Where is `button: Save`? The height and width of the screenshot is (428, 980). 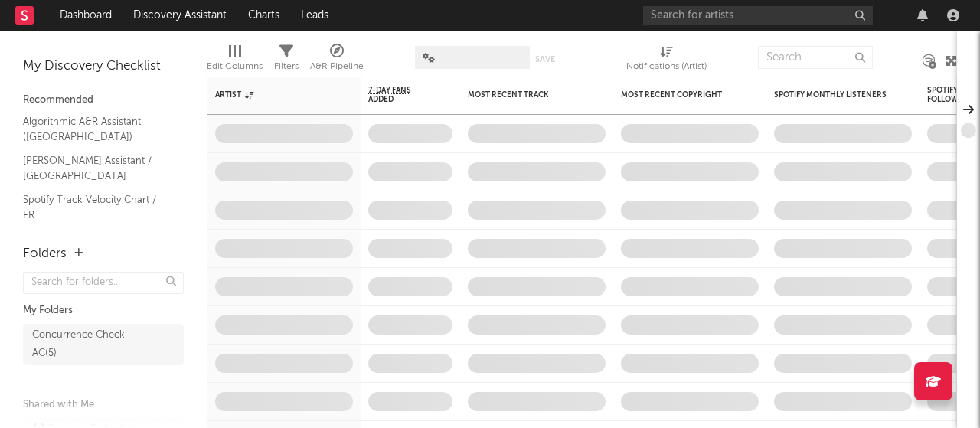
button: Save is located at coordinates (546, 59).